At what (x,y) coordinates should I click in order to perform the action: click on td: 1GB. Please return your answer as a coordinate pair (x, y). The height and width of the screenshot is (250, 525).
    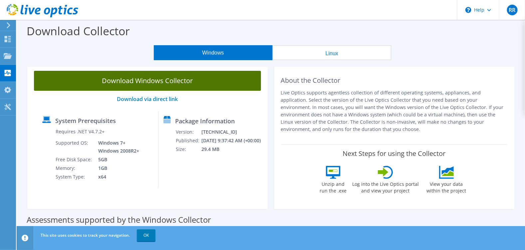
    Looking at the image, I should click on (117, 169).